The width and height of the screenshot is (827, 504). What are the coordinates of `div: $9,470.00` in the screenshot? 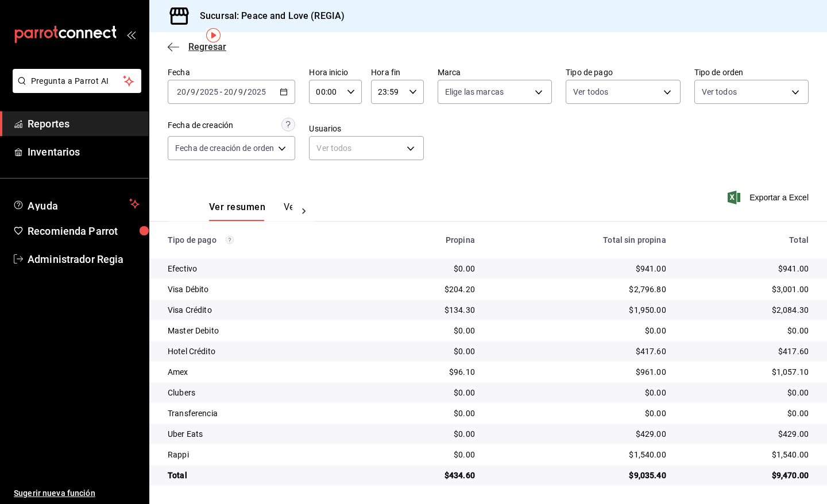 It's located at (746, 476).